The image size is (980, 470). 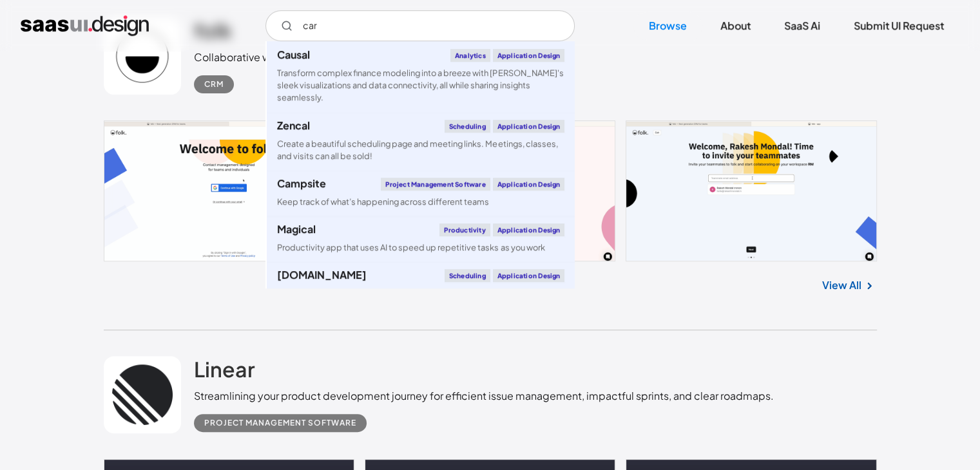 I want to click on div: Collaborative workspace for all your team’s relationships., so click(x=332, y=57).